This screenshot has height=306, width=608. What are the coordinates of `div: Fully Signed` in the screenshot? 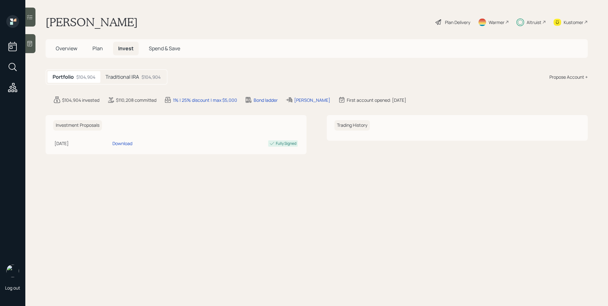 It's located at (286, 144).